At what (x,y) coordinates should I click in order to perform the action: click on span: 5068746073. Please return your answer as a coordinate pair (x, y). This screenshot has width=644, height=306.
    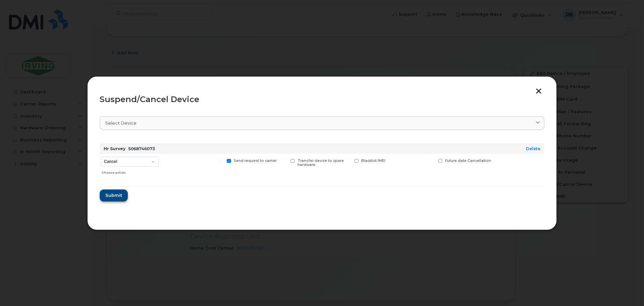
    Looking at the image, I should click on (141, 148).